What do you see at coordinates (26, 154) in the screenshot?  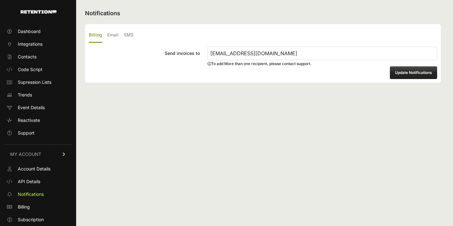 I see `span: MY ACCOUNT` at bounding box center [26, 154].